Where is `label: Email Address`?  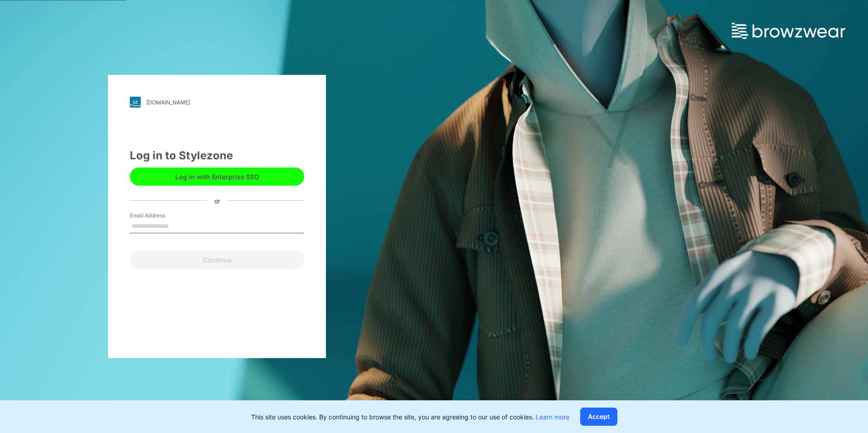
label: Email Address is located at coordinates (162, 215).